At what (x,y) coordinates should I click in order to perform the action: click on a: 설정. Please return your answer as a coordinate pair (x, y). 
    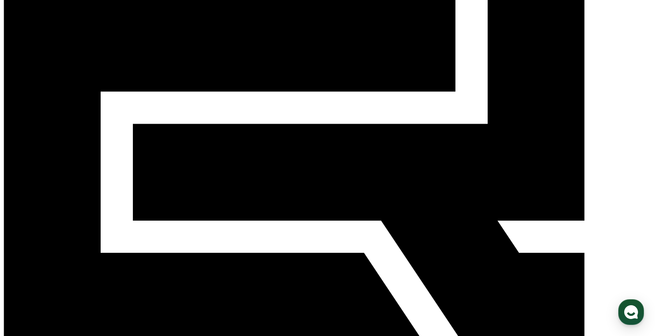
    Looking at the image, I should click on (148, 271).